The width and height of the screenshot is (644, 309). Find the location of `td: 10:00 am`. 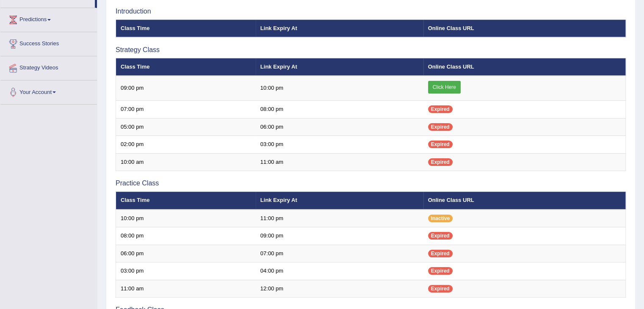

td: 10:00 am is located at coordinates (186, 162).